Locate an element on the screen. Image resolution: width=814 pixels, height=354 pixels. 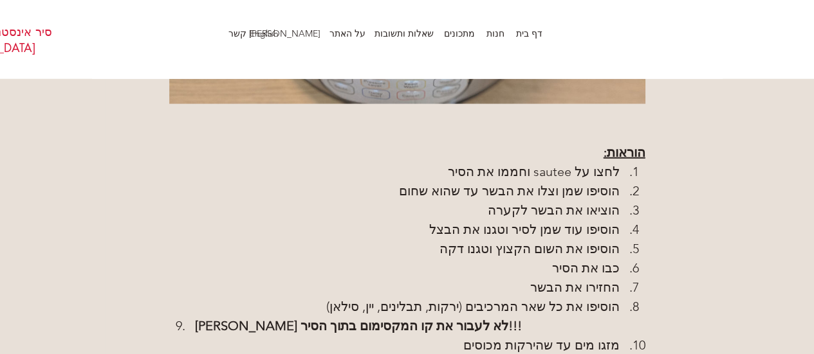
span: הוציאו את הבשר לקערה is located at coordinates (553, 210).